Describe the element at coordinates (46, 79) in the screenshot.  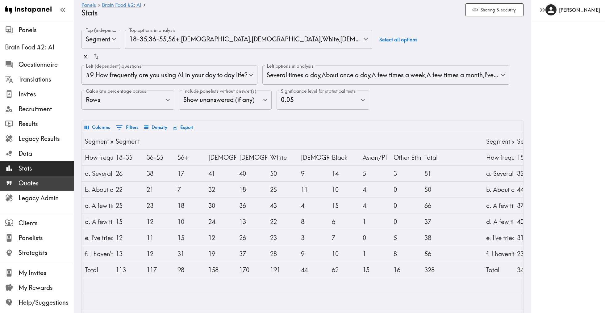
I see `span: Translations` at that location.